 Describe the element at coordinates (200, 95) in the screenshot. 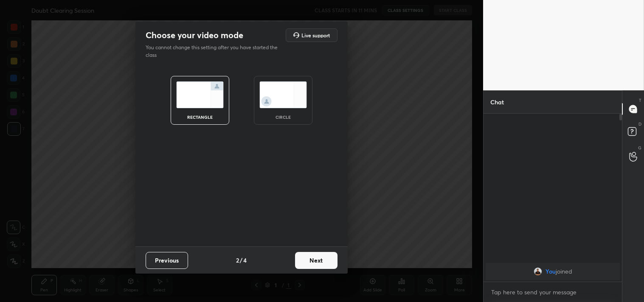

I see `img: normalScreenIcon.ae25ed63.svg` at that location.